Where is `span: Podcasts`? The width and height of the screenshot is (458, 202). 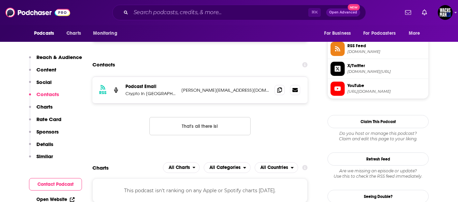 span: Podcasts is located at coordinates (44, 33).